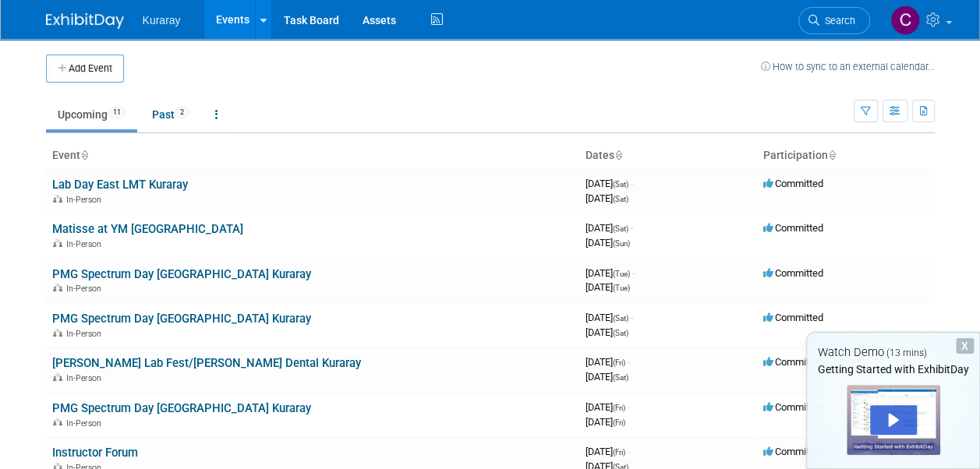 The height and width of the screenshot is (469, 980). Describe the element at coordinates (846, 156) in the screenshot. I see `th: Participation` at that location.